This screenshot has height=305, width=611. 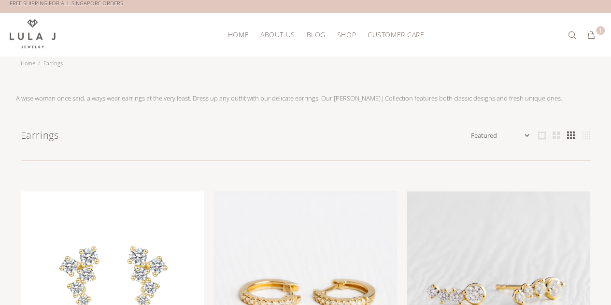 I want to click on span: BLOG, so click(x=315, y=34).